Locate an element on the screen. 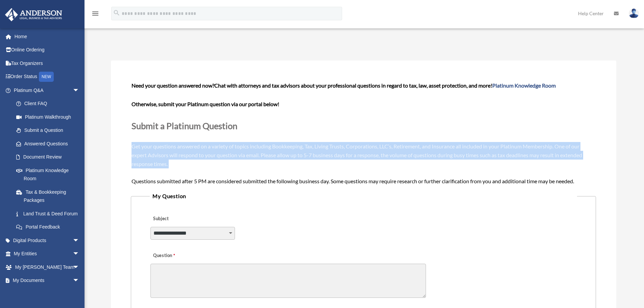  a: Portal Feedback is located at coordinates (50, 227).